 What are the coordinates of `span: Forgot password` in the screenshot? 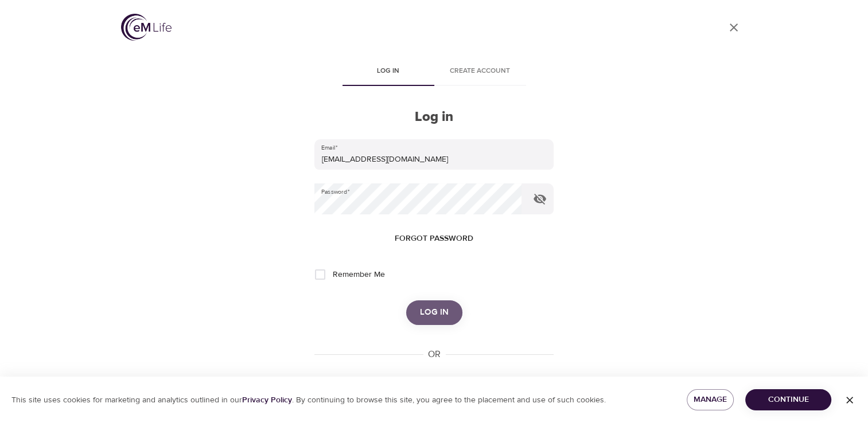 It's located at (434, 238).